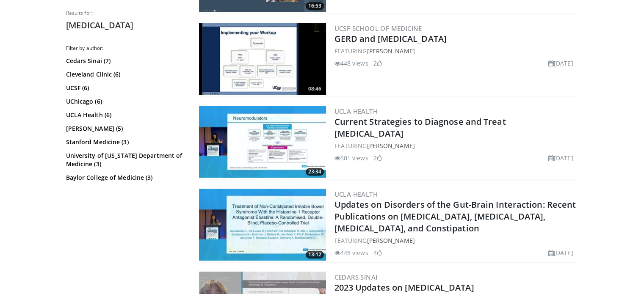 The height and width of the screenshot is (294, 644). What do you see at coordinates (356, 277) in the screenshot?
I see `a: Cedars Sinai` at bounding box center [356, 277].